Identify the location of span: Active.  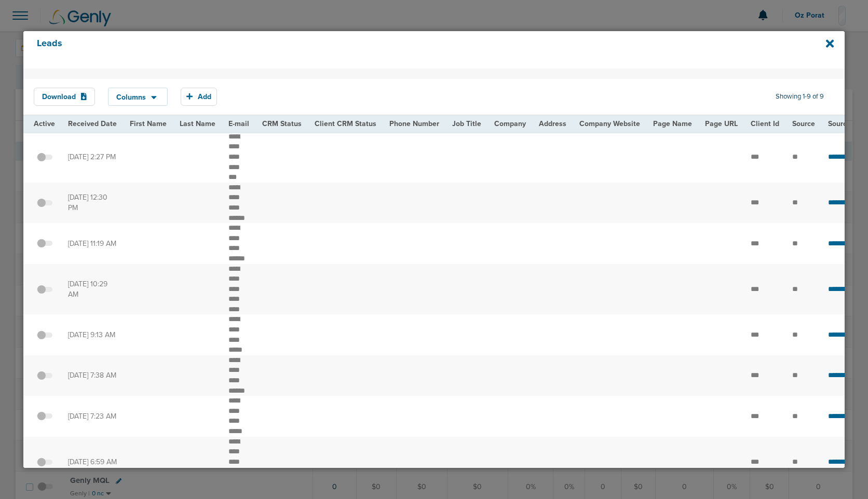
(44, 123).